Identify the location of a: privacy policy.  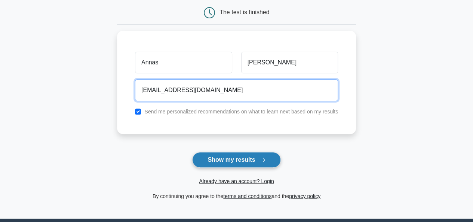
(305, 196).